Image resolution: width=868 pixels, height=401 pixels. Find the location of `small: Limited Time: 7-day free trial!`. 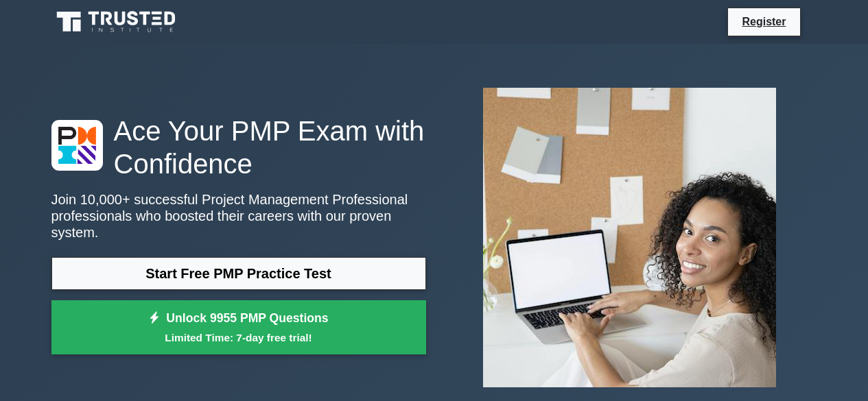

small: Limited Time: 7-day free trial! is located at coordinates (239, 337).